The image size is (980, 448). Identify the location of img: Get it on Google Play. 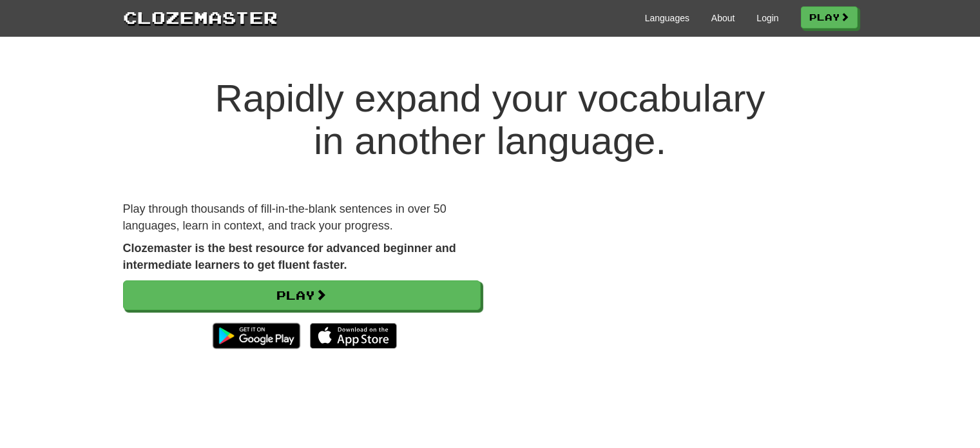
(256, 336).